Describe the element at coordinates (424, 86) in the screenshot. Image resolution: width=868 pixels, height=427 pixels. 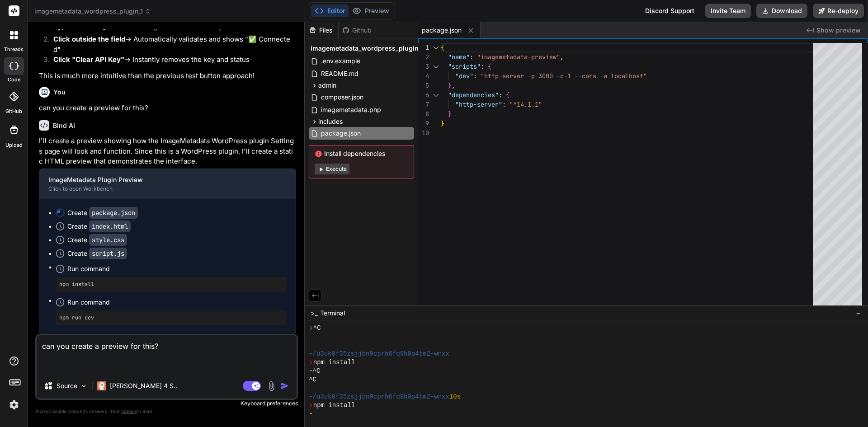
I see `div: 5` at that location.